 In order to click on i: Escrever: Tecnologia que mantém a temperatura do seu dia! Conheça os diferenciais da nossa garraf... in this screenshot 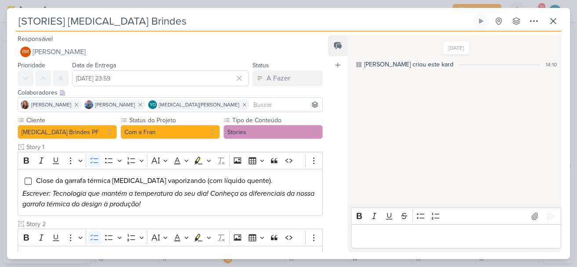, I will do `click(169, 199)`.